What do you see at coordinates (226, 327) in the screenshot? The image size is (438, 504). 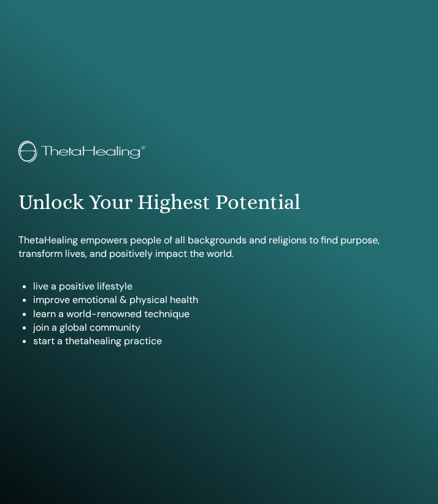 I see `li: join a global community` at bounding box center [226, 327].